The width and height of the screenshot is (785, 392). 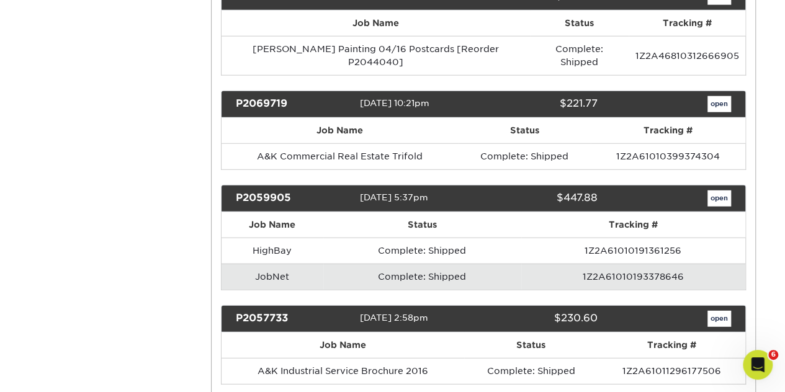 I want to click on td: HighBay, so click(x=272, y=251).